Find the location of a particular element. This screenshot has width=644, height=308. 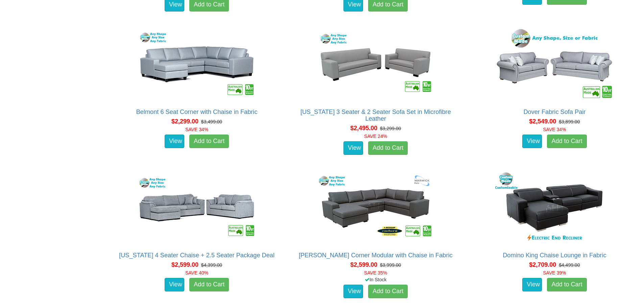

img: Dover Fabric Sofa Pair is located at coordinates (555, 64).